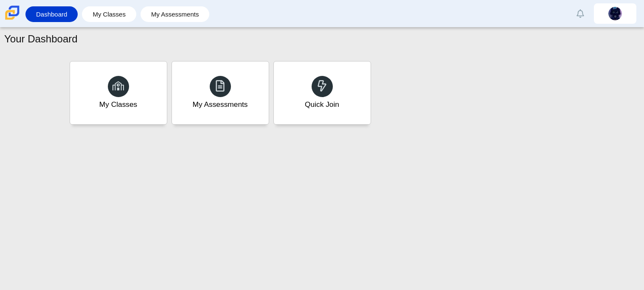 This screenshot has height=290, width=644. I want to click on a: Quick Join, so click(322, 93).